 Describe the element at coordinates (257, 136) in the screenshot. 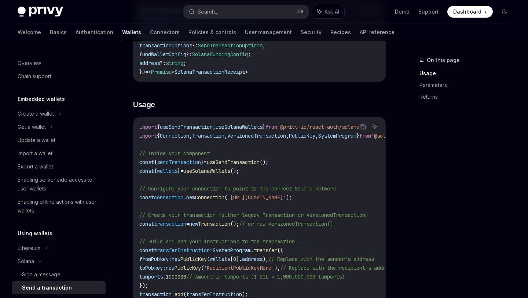

I see `span: VersionedTransaction` at that location.